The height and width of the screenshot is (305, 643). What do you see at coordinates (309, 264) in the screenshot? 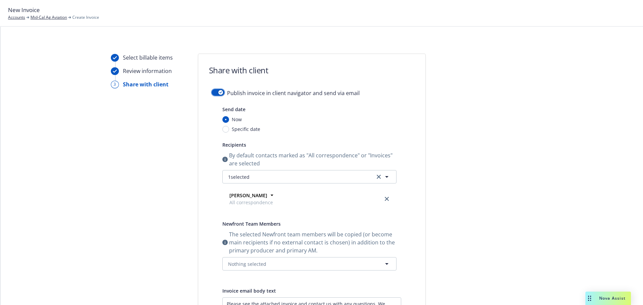
I see `button: Nothing selected` at bounding box center [309, 264].